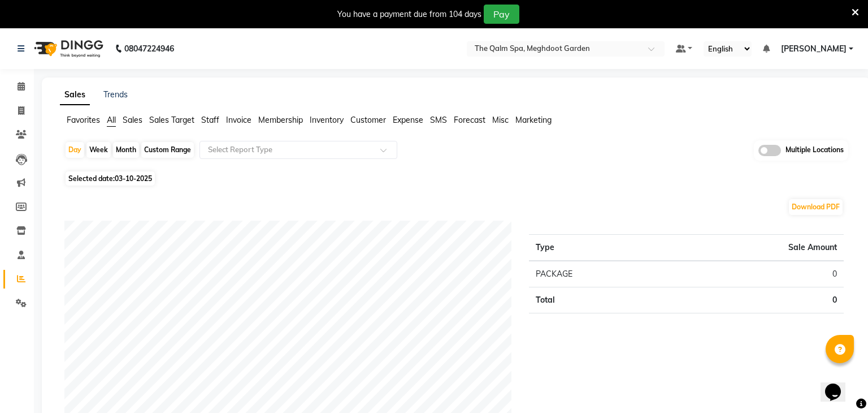 Image resolution: width=868 pixels, height=413 pixels. I want to click on td: Total, so click(599, 300).